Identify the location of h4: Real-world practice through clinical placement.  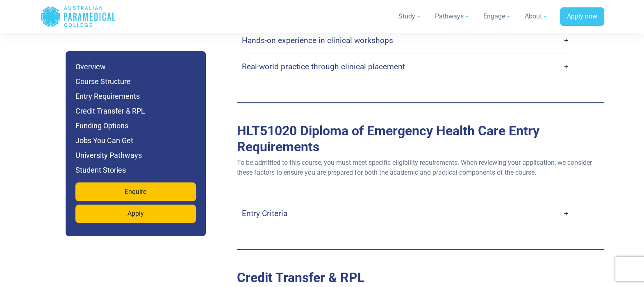
(324, 67).